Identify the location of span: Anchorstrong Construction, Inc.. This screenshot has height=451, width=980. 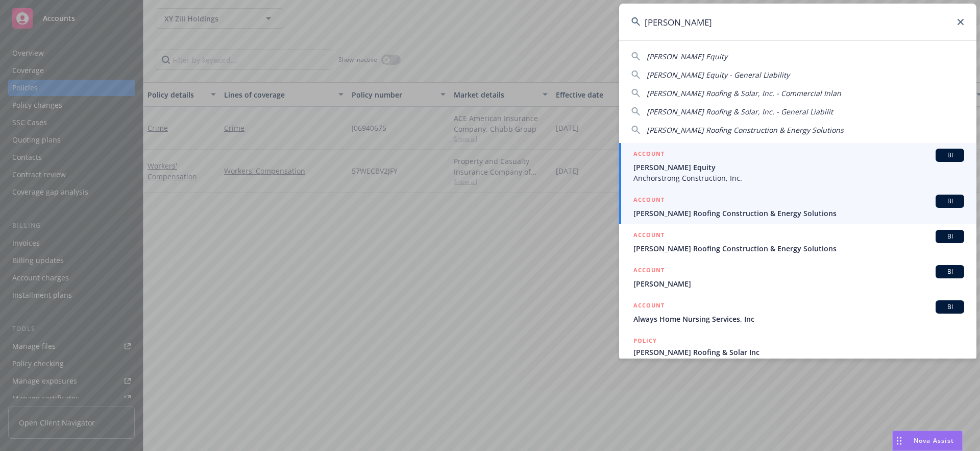
(799, 178).